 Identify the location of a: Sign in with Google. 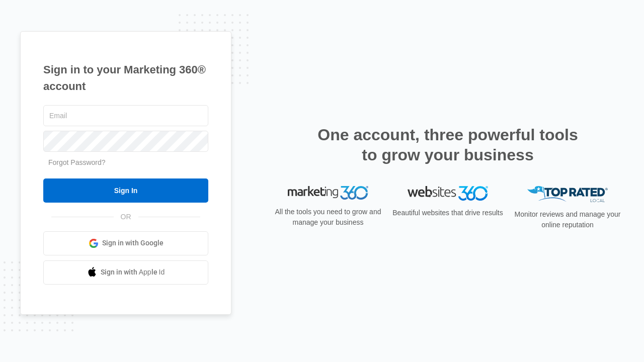
(126, 243).